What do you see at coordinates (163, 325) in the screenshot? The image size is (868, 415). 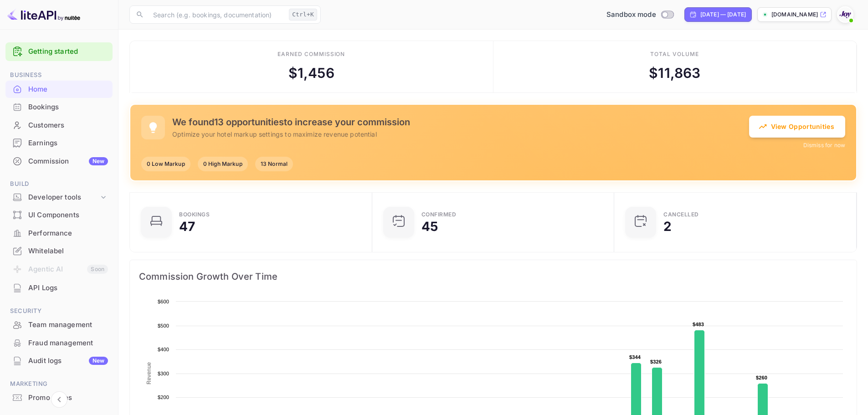 I see `text: $500` at bounding box center [163, 325].